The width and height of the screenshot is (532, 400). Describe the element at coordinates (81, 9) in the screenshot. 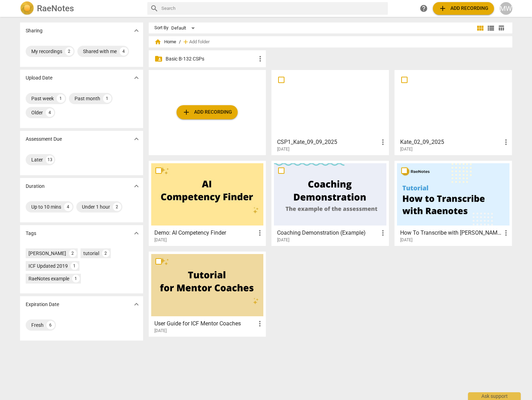

I see `a: LogoRaeNotes` at that location.